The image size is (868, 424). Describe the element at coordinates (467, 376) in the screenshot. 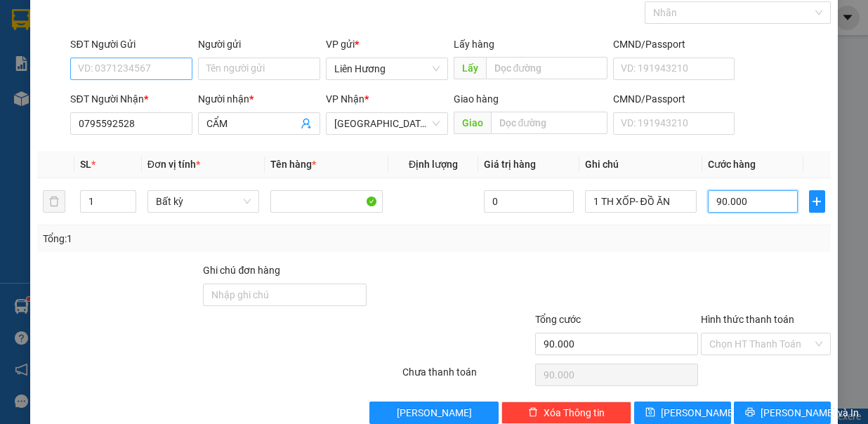

I see `div: Chưa thanh toán` at that location.